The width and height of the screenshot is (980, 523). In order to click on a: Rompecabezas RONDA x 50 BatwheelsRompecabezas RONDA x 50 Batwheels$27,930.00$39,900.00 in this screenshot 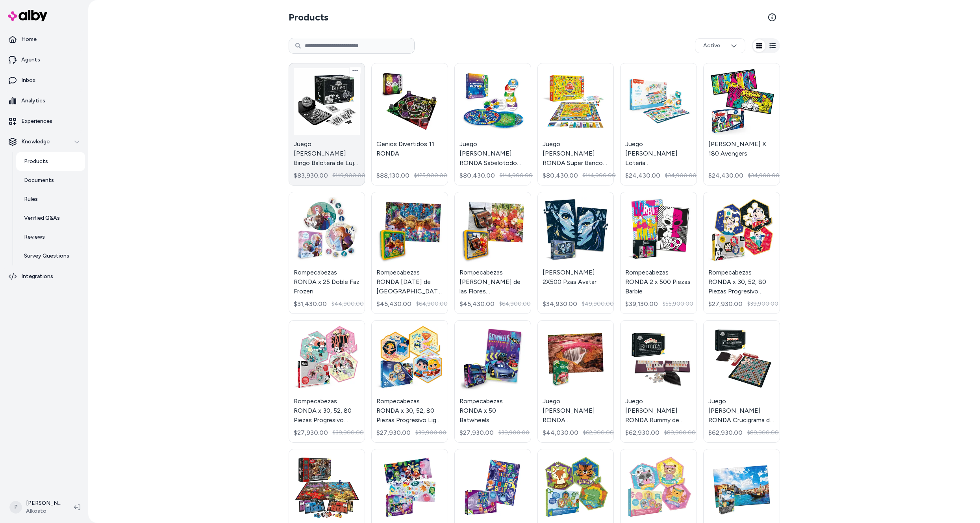, I will do `click(493, 381)`.